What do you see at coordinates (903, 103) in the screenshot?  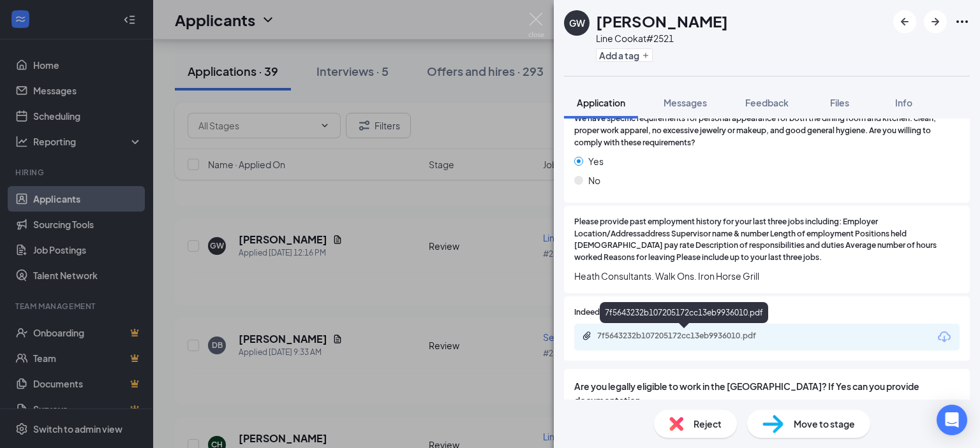 I see `span: Info` at bounding box center [903, 103].